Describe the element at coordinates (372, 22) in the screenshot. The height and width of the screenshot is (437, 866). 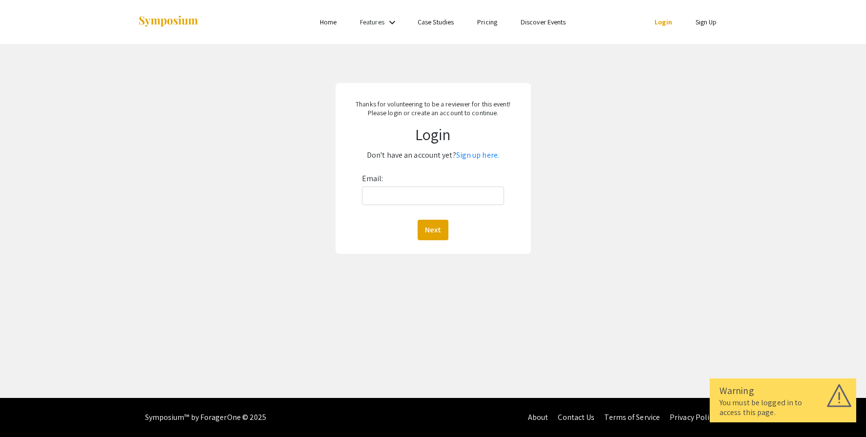
I see `a: Features` at that location.